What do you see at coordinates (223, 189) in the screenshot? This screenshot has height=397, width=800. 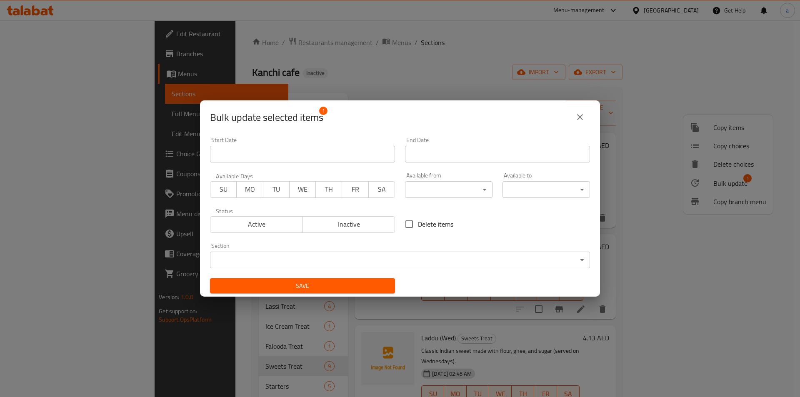 I see `span: SU` at bounding box center [223, 189].